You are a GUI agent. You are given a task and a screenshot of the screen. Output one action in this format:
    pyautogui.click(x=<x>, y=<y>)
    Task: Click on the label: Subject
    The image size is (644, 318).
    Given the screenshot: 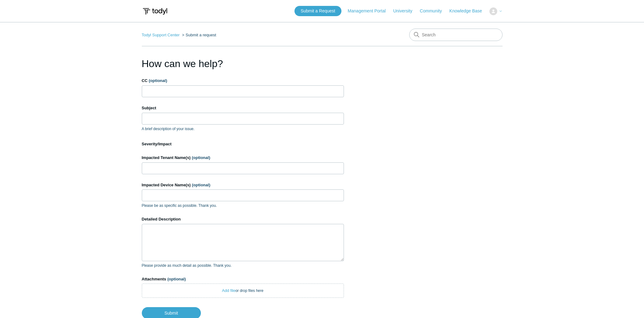 What is the action you would take?
    pyautogui.click(x=243, y=108)
    